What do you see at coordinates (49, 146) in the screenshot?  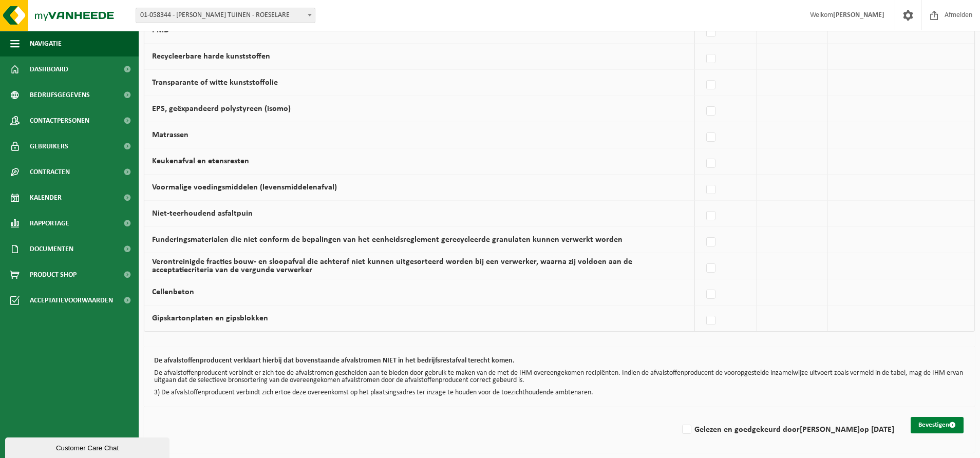 I see `span: Gebruikers` at bounding box center [49, 146].